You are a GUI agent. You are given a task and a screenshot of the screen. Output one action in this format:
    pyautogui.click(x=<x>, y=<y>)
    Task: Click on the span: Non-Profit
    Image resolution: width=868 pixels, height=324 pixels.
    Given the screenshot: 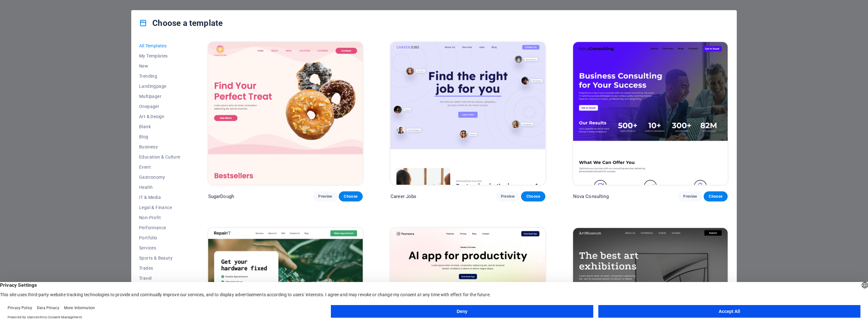 What is the action you would take?
    pyautogui.click(x=159, y=217)
    